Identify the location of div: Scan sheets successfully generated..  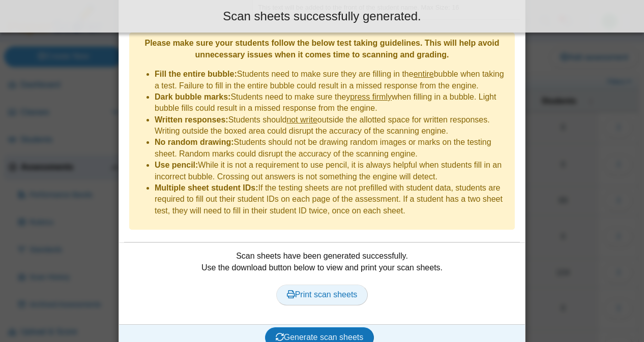
(322, 16).